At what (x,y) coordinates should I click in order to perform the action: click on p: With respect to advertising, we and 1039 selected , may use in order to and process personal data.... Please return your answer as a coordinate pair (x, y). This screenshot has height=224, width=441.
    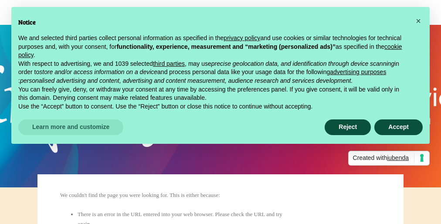
    Looking at the image, I should click on (214, 72).